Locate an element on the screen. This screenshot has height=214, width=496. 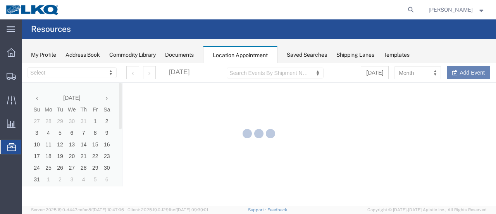
div: Saved Searches is located at coordinates (307, 55).